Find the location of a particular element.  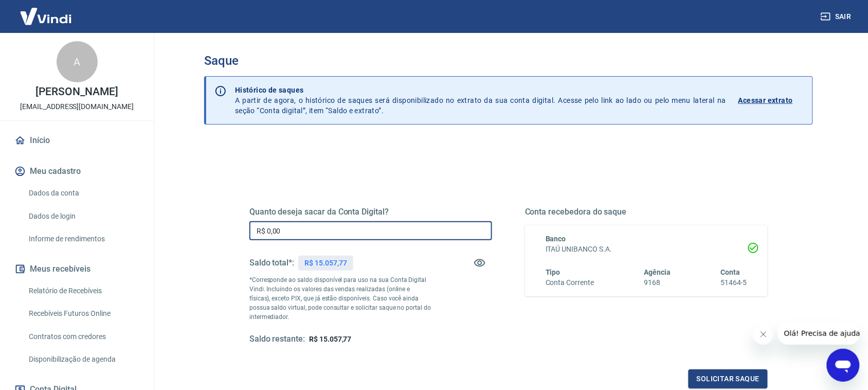

a: Informe de rendimentos is located at coordinates (83, 238).